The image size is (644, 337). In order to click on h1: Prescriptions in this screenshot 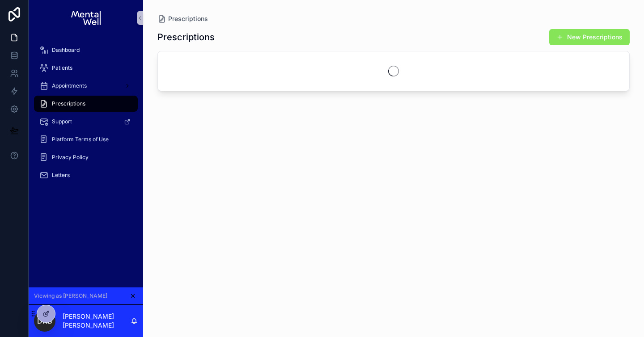, I will do `click(186, 37)`.